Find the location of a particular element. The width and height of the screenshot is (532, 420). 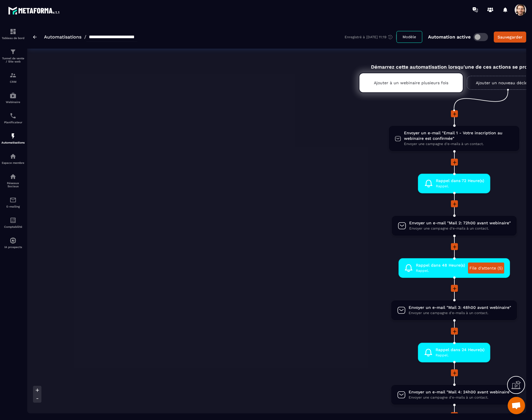

p: Planificateur is located at coordinates (13, 122).